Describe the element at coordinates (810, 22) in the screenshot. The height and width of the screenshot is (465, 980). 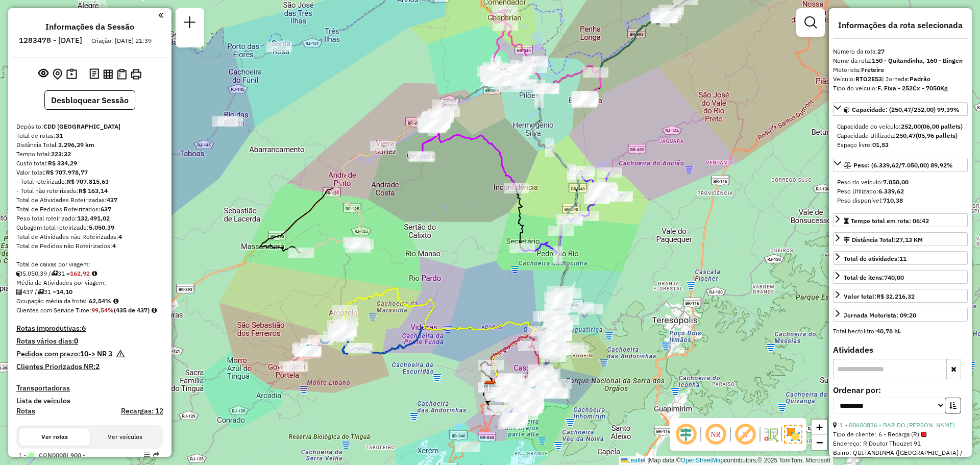
I see `a: Exibir filtros` at that location.